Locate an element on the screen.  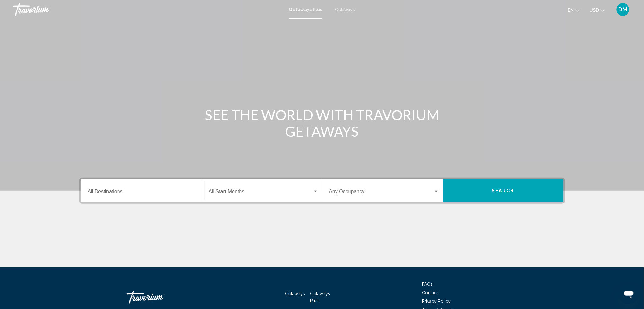
span: en is located at coordinates (571, 11).